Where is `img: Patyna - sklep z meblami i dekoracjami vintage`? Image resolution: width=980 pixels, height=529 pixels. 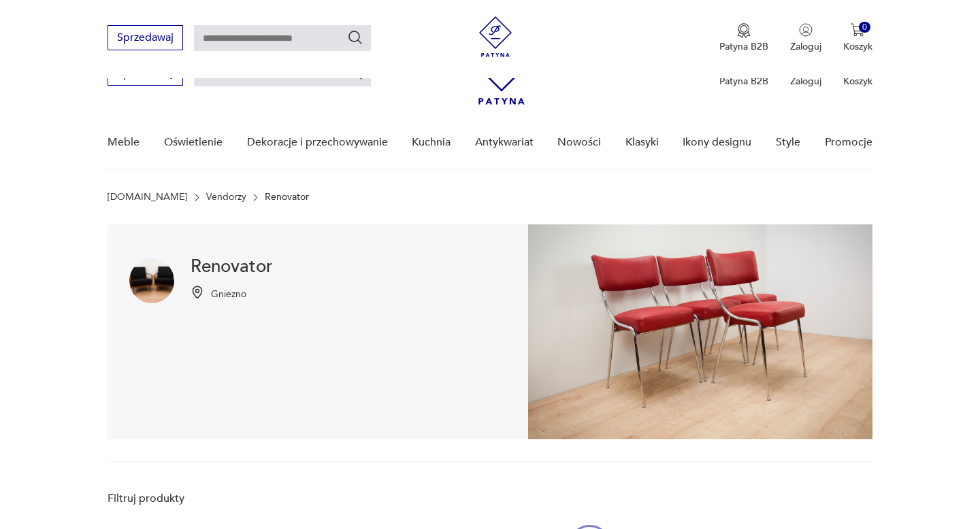
img: Patyna - sklep z meblami i dekoracjami vintage is located at coordinates (495, 36).